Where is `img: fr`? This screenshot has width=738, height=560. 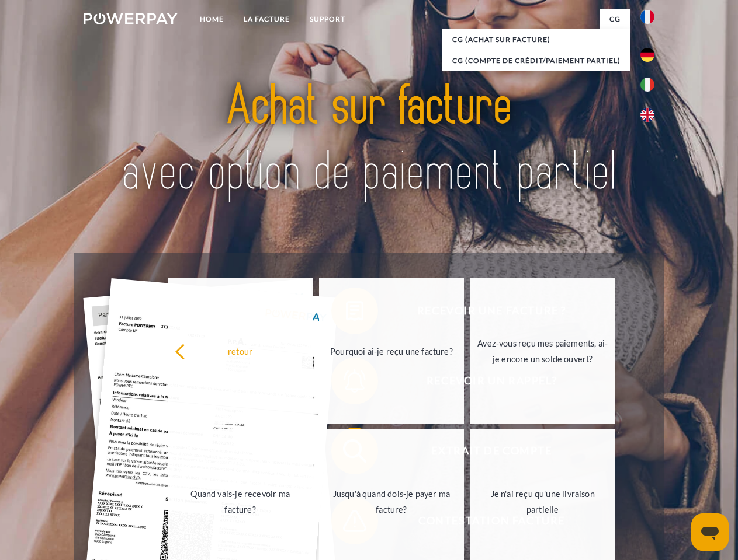 img: fr is located at coordinates (647, 17).